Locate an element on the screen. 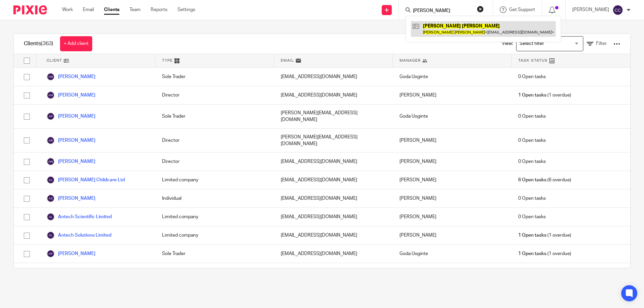 Image resolution: width=644 pixels, height=308 pixels. h1: Clients is located at coordinates (39, 44).